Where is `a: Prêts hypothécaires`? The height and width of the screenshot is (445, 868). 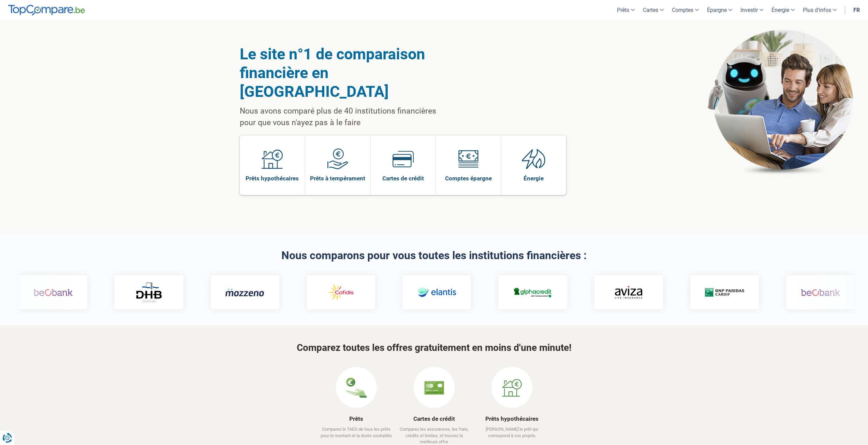 a: Prêts hypothécaires is located at coordinates (512, 419).